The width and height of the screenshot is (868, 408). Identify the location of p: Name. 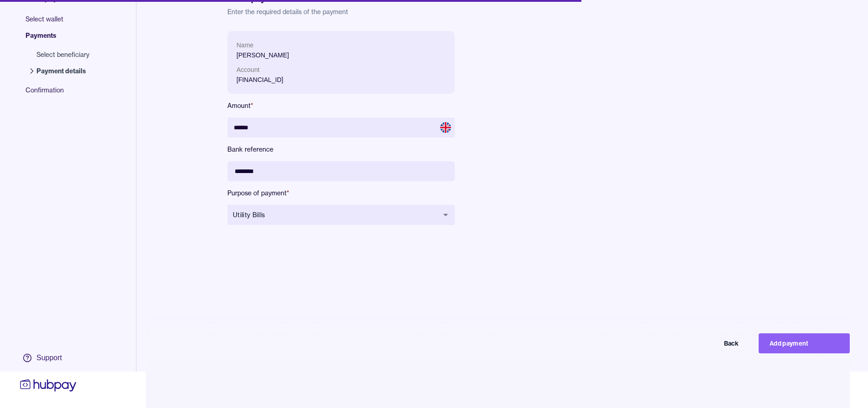
(341, 45).